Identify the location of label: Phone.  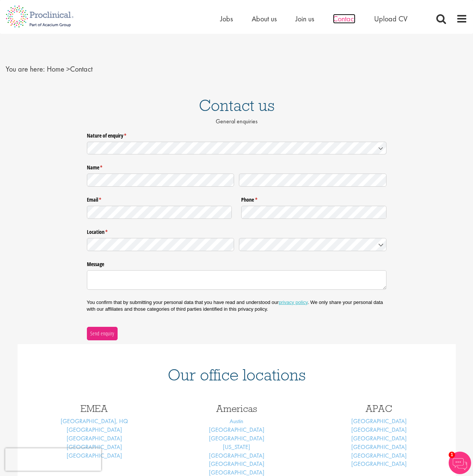
(313, 198).